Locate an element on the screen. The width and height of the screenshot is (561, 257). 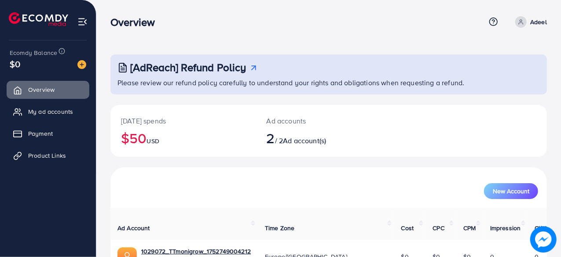
h2: / 2 is located at coordinates (311, 138).